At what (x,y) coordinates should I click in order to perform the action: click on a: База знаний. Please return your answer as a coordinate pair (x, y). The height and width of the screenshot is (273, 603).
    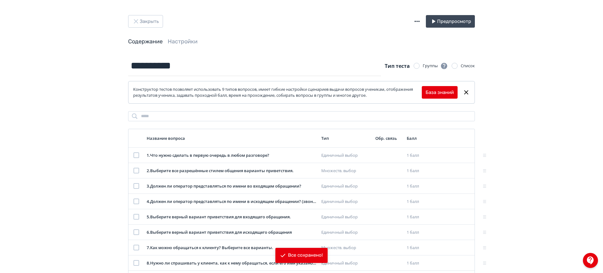
    Looking at the image, I should click on (440, 92).